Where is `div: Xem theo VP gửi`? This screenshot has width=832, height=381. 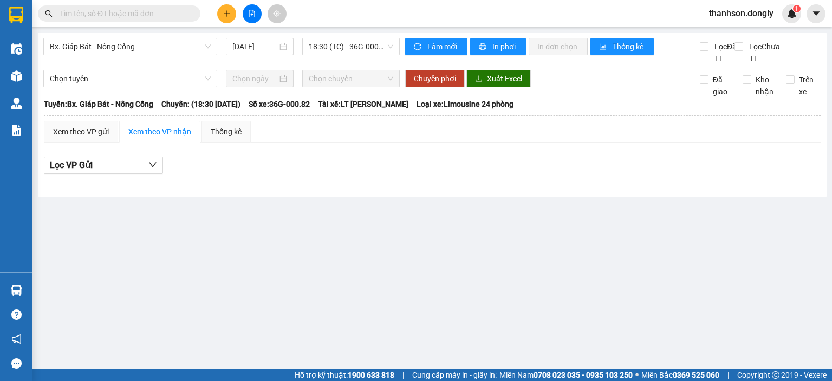
div: Xem theo VP gửi is located at coordinates (81, 132).